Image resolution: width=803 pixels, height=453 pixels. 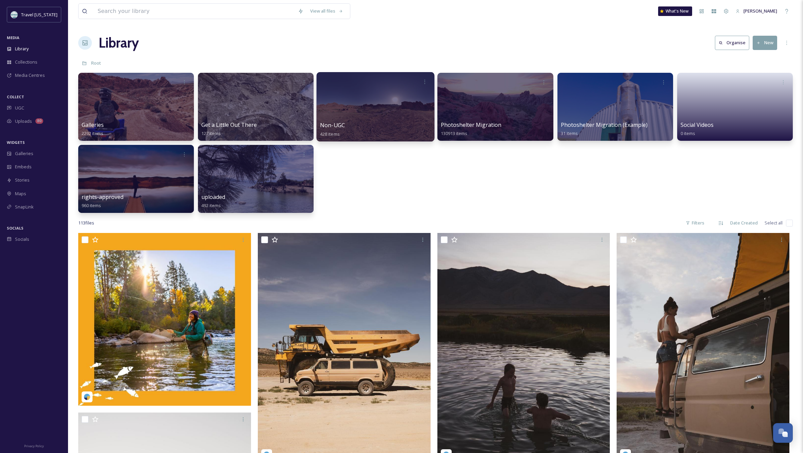 I want to click on span: Embeds, so click(x=23, y=167).